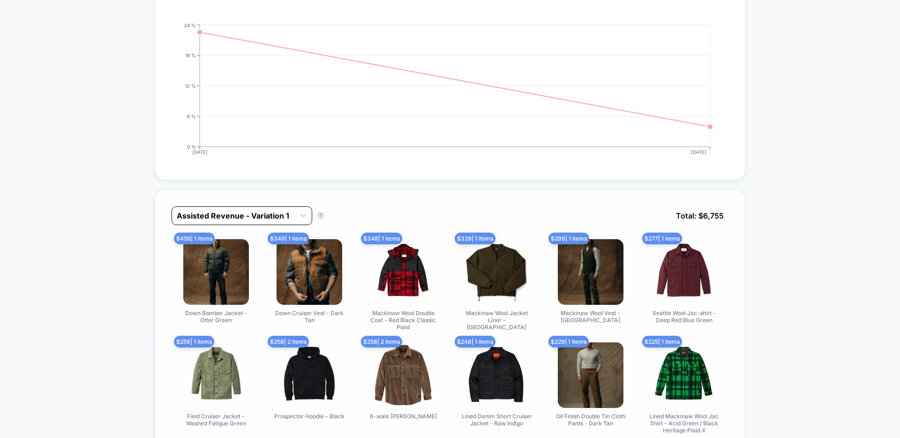  What do you see at coordinates (403, 272) in the screenshot?
I see `img: Mackinaw Wool Double Coat - Red Black Classic Plaid` at bounding box center [403, 272].